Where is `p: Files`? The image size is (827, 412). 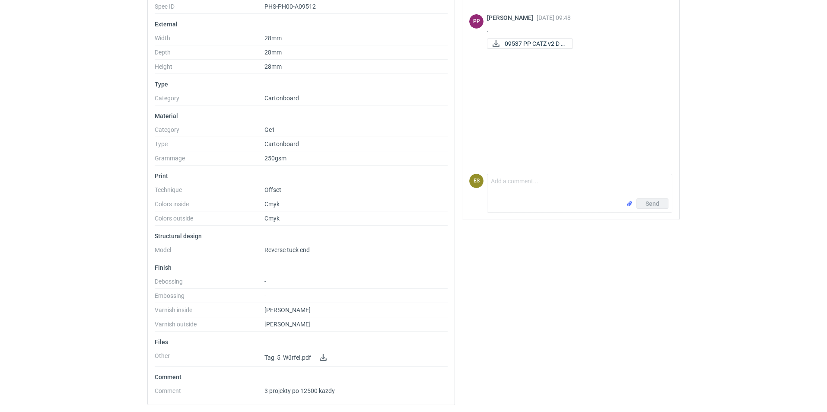
p: Files is located at coordinates (301, 342).